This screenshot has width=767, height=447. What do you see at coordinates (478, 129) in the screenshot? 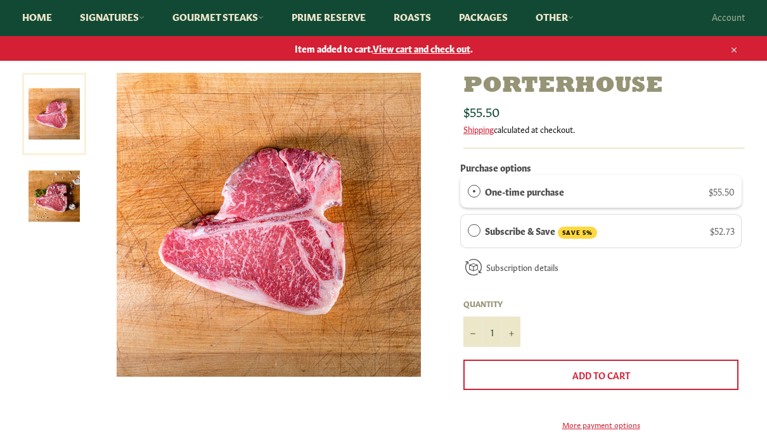
I see `a: Shipping` at bounding box center [478, 129].